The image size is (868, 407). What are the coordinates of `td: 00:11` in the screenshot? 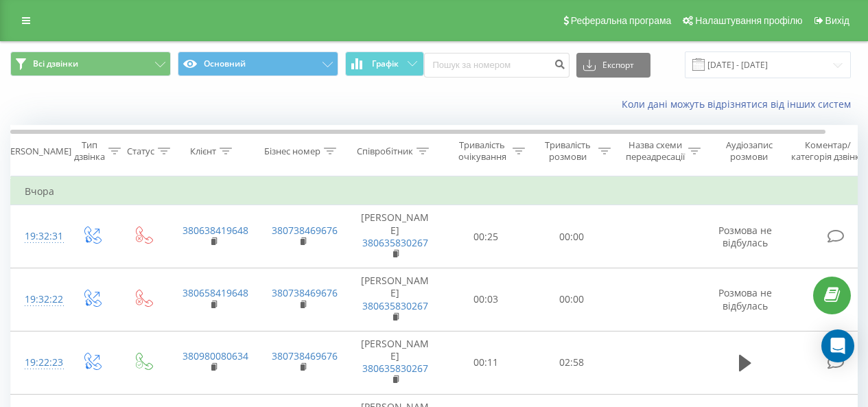 It's located at (486, 362).